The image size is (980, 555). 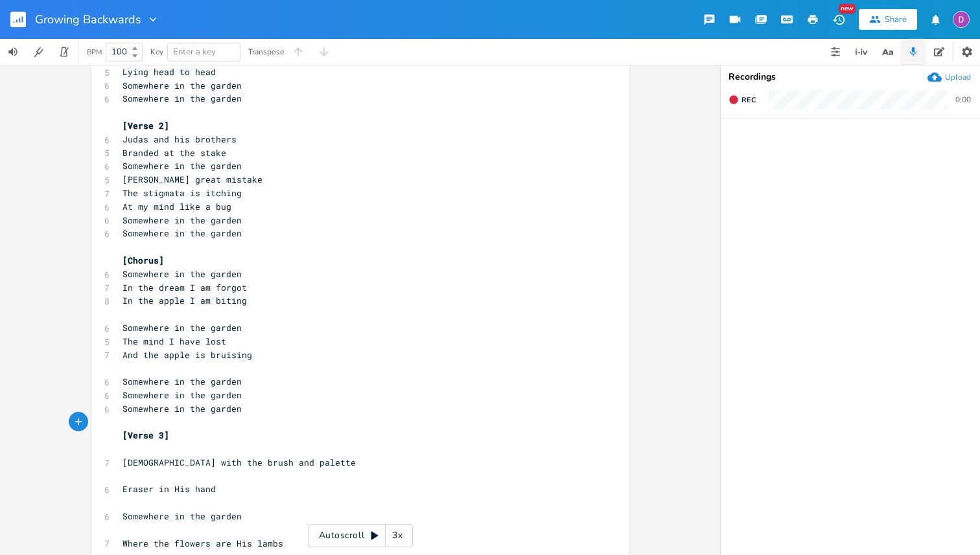 What do you see at coordinates (847, 8) in the screenshot?
I see `div: New` at bounding box center [847, 8].